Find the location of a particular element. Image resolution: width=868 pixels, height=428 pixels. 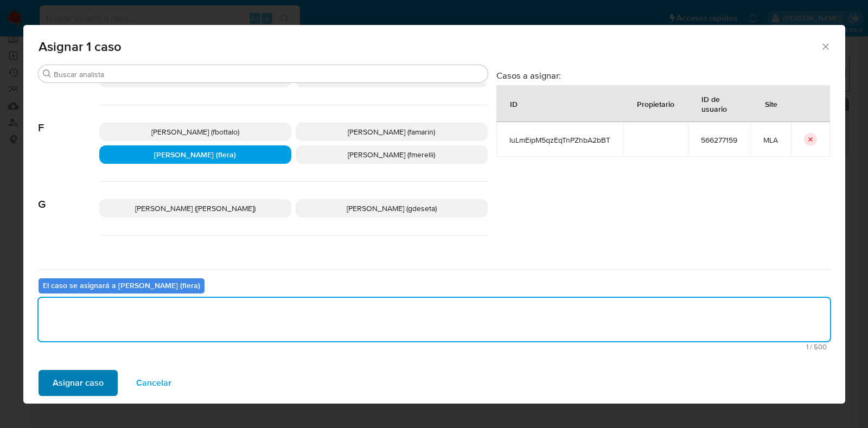

button: Buscar is located at coordinates (47, 74).